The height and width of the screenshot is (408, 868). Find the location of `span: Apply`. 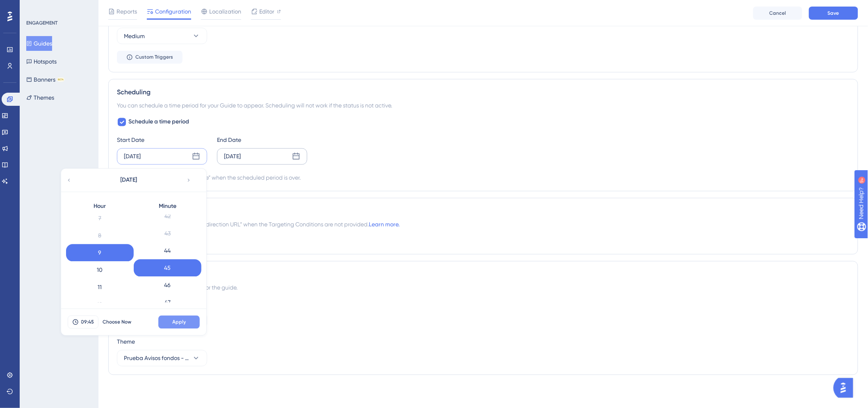

span: Apply is located at coordinates (179, 323).